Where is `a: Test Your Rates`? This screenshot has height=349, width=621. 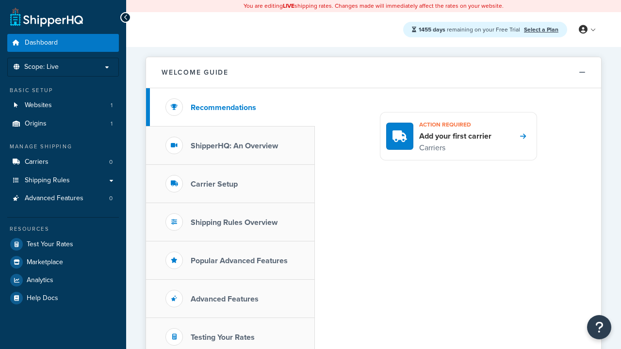 a: Test Your Rates is located at coordinates (63, 244).